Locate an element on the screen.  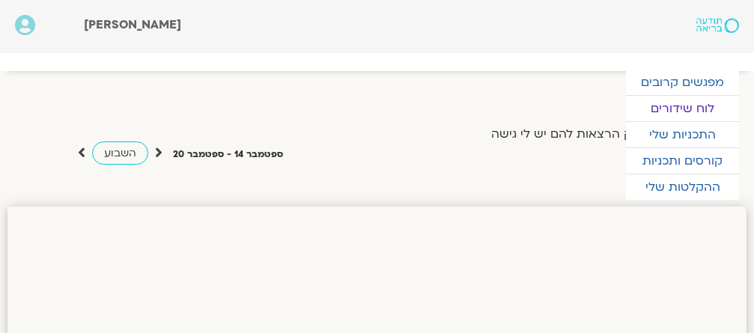
p: ספטמבר 14 - ספטמבר 20 is located at coordinates (228, 154).